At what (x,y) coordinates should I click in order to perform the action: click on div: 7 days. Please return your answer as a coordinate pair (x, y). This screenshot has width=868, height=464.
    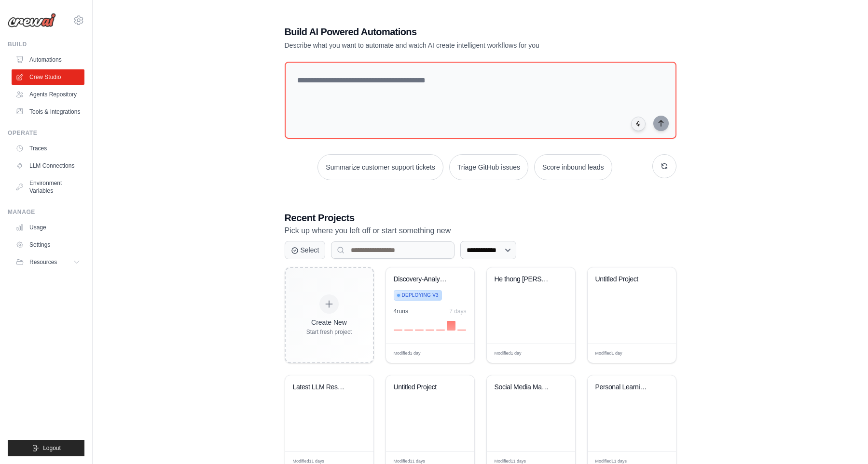
    Looking at the image, I should click on (457, 312).